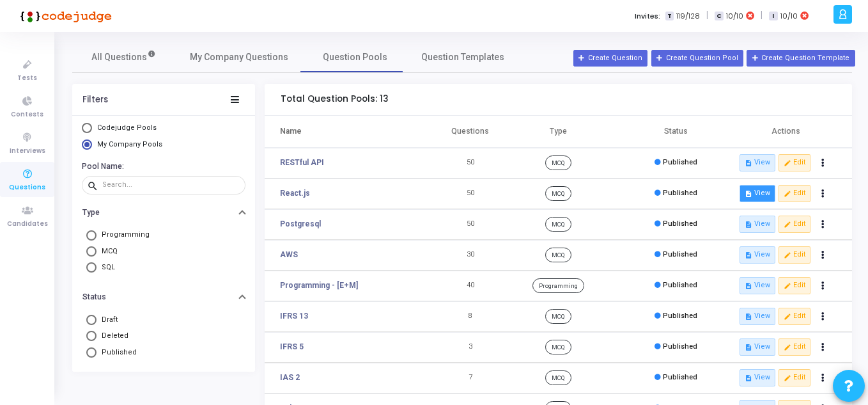  I want to click on h5: Total Question Pools: 13, so click(334, 99).